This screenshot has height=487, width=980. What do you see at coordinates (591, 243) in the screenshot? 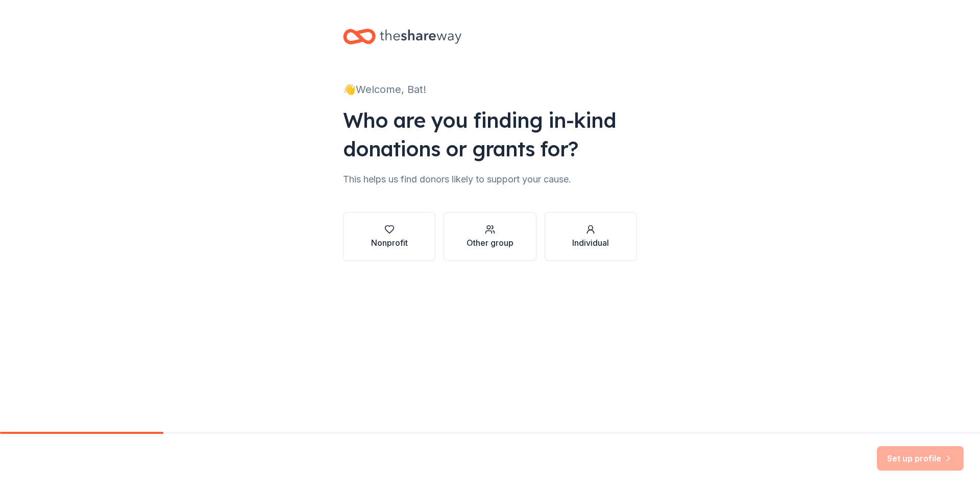
I see `div: Individual` at bounding box center [591, 243].